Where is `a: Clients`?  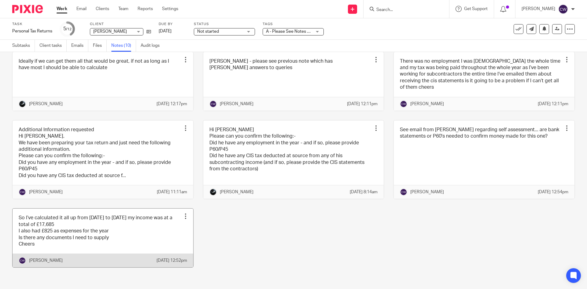 a: Clients is located at coordinates (102, 9).